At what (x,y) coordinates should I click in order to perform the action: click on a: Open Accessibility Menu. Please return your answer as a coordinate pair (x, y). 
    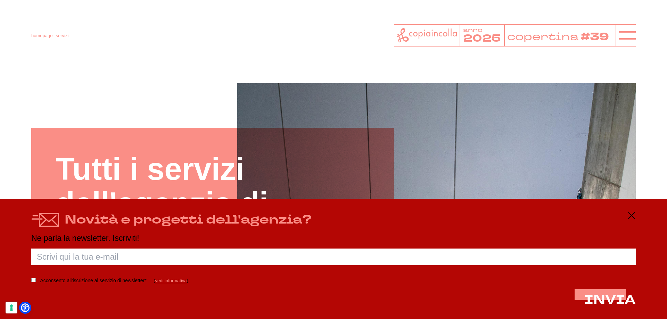
    Looking at the image, I should click on (25, 308).